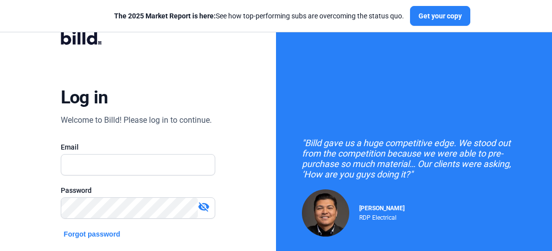  I want to click on div: RDP Electrical, so click(381, 217).